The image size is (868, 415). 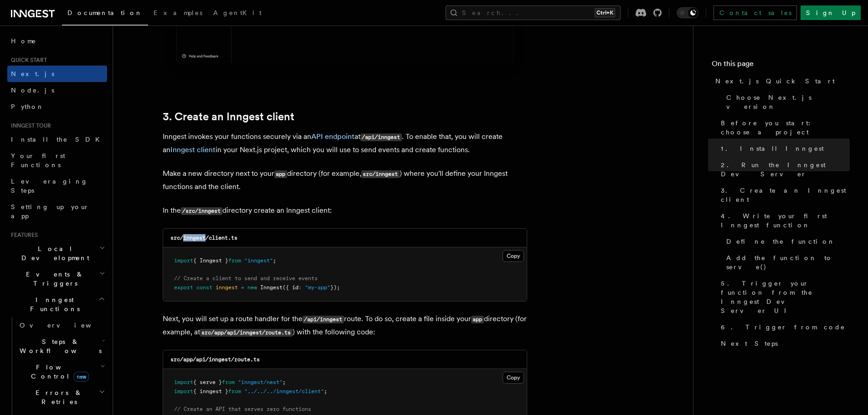 What do you see at coordinates (786, 241) in the screenshot?
I see `a: Define the function` at bounding box center [786, 241].